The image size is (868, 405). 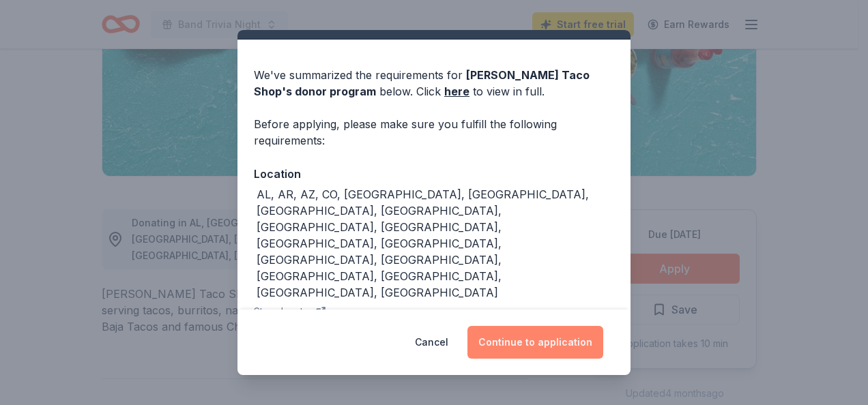 I want to click on button: Store locator, so click(x=290, y=312).